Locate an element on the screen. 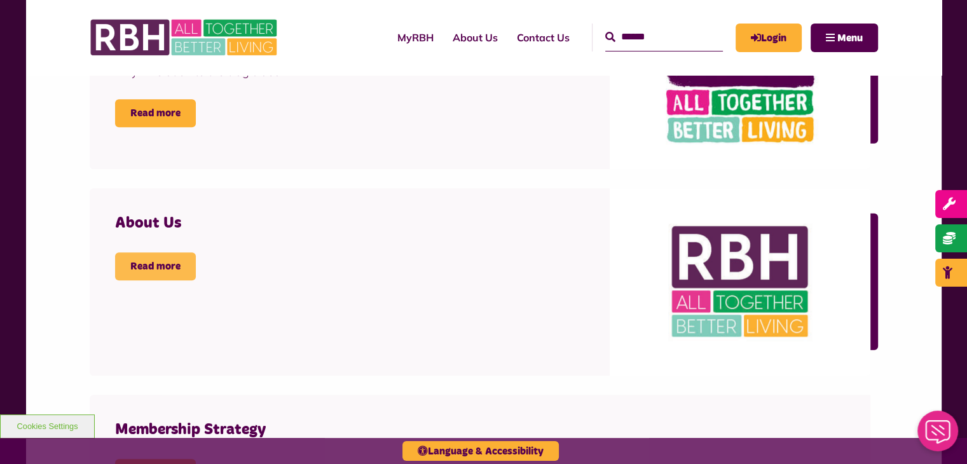  img: RBH Logo Social Media 480X360 (1) is located at coordinates (740, 282).